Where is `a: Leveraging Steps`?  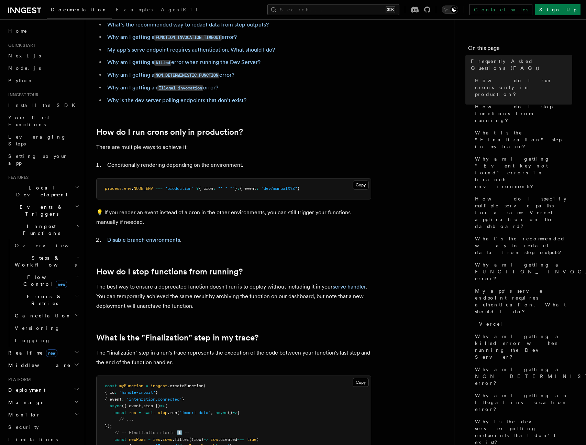
a: Leveraging Steps is located at coordinates (43, 140).